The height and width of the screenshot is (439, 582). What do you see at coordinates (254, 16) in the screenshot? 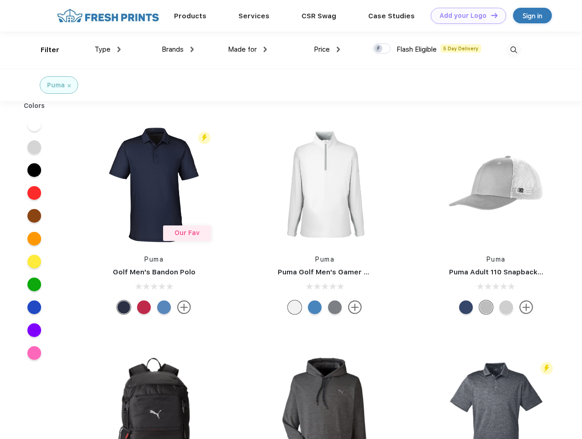
I see `a: Services` at bounding box center [254, 16].